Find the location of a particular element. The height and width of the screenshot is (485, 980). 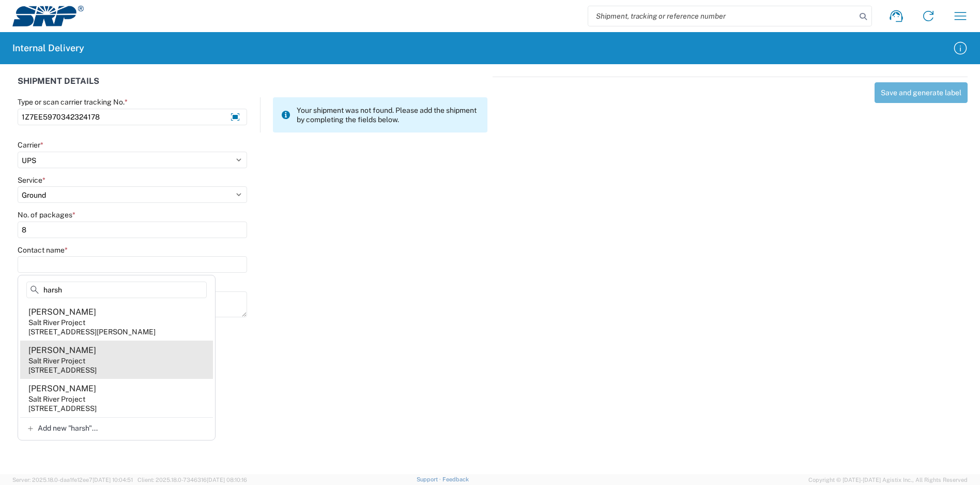

label: Carrier is located at coordinates (30, 145).